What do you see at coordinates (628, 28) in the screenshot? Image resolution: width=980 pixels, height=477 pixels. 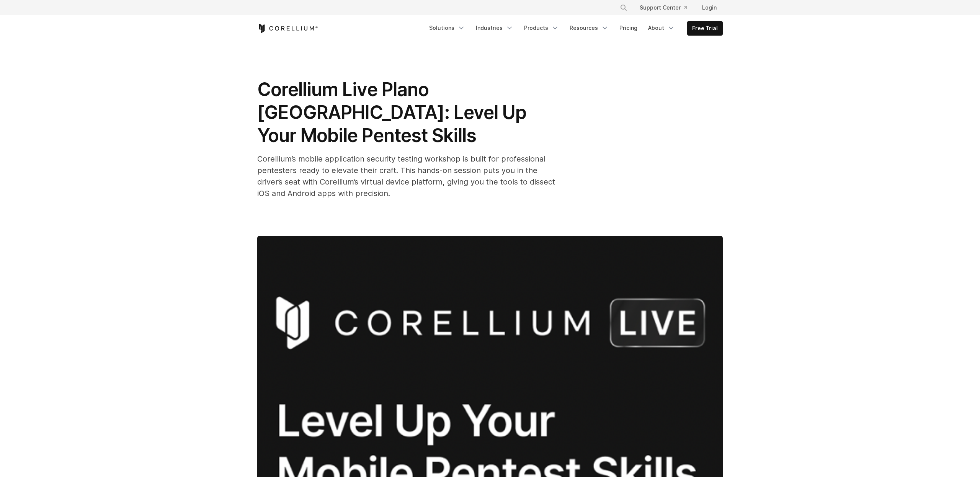 I see `a: Pricing` at bounding box center [628, 28].